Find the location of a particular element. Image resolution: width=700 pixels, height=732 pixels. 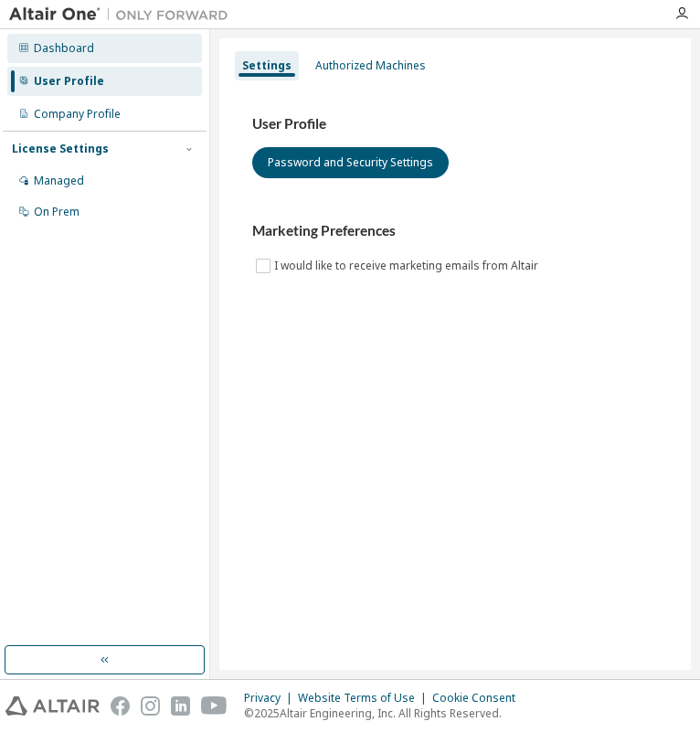

div: Settings is located at coordinates (267, 66).